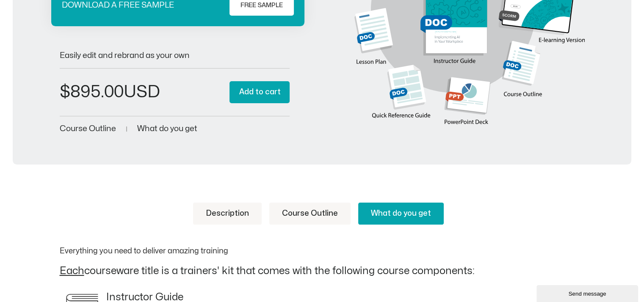 The height and width of the screenshot is (302, 644). Describe the element at coordinates (88, 128) in the screenshot. I see `span: Course Outline` at that location.